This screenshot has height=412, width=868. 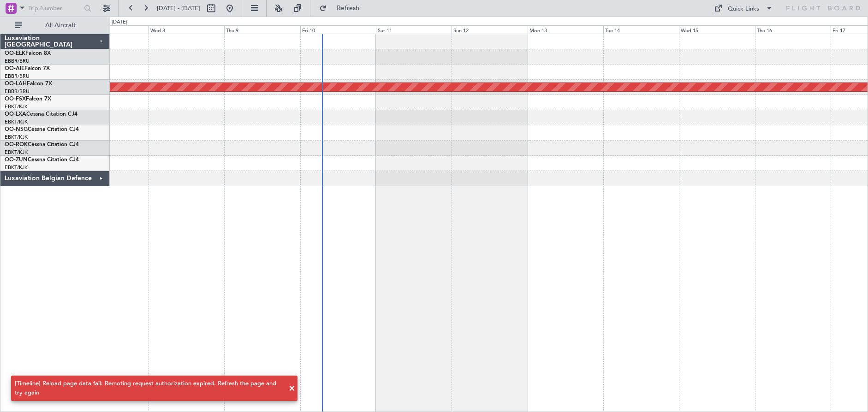 What do you see at coordinates (793, 30) in the screenshot?
I see `div: Thu 16` at bounding box center [793, 30].